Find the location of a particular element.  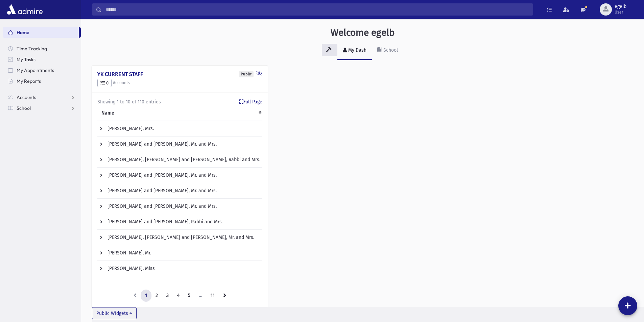

a: 2 is located at coordinates (156, 296).